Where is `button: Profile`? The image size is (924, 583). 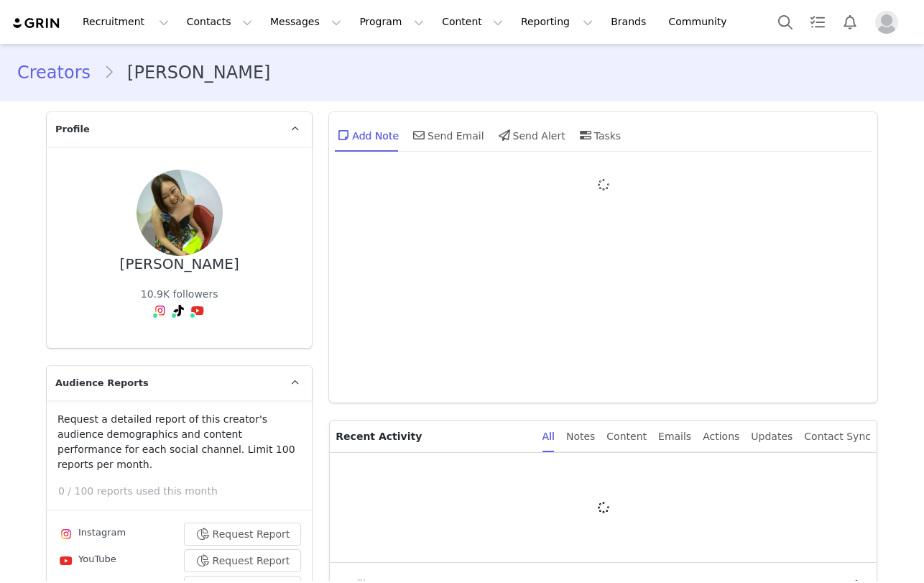 button: Profile is located at coordinates (889, 22).